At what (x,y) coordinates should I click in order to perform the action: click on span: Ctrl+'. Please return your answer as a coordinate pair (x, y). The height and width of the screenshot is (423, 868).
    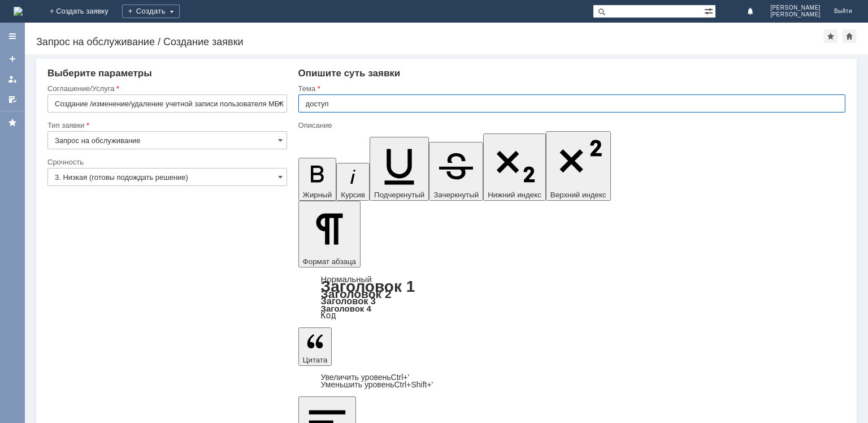
    Looking at the image, I should click on (400, 377).